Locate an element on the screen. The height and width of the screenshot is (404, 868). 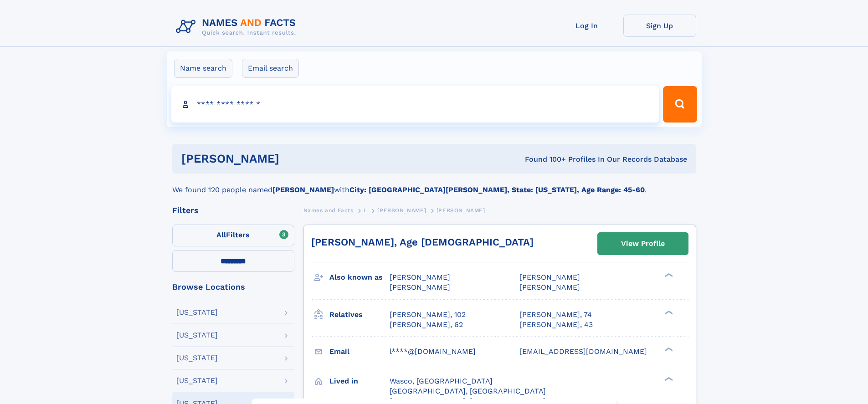
a: Names and Facts is located at coordinates (328, 210).